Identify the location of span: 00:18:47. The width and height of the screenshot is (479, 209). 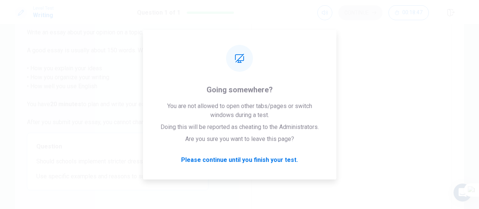
(412, 13).